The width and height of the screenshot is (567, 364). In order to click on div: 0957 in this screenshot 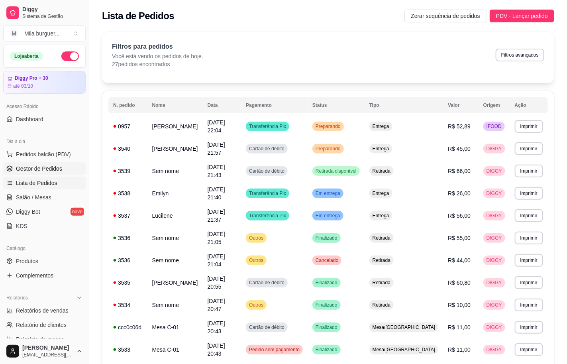, I will do `click(128, 126)`.